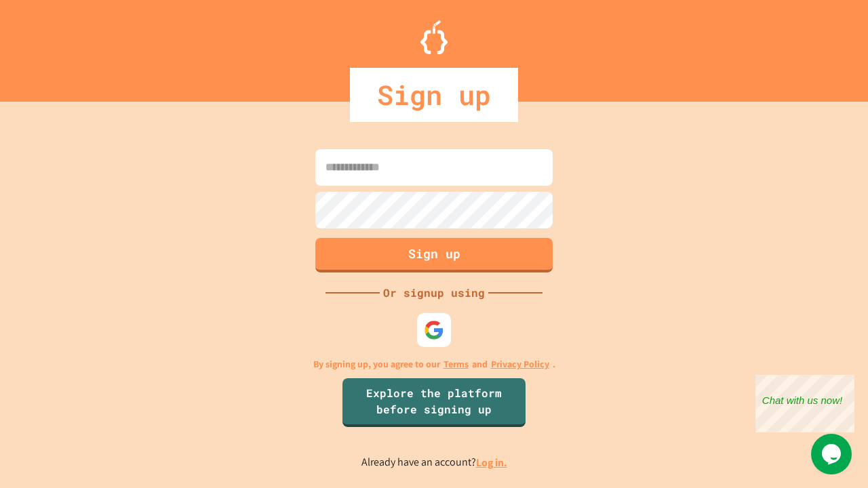  Describe the element at coordinates (434, 95) in the screenshot. I see `div: Sign up` at that location.